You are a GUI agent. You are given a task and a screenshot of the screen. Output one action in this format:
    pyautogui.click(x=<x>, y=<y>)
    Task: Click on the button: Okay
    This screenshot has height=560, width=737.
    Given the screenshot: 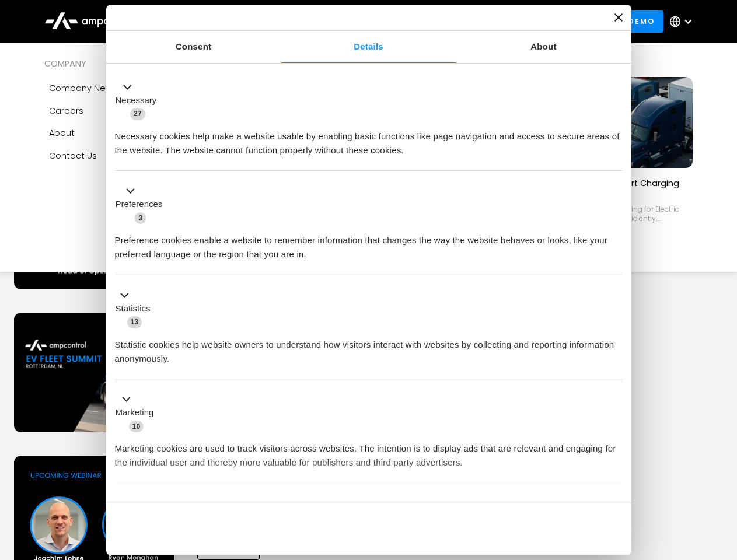 What is the action you would take?
    pyautogui.click(x=538, y=529)
    